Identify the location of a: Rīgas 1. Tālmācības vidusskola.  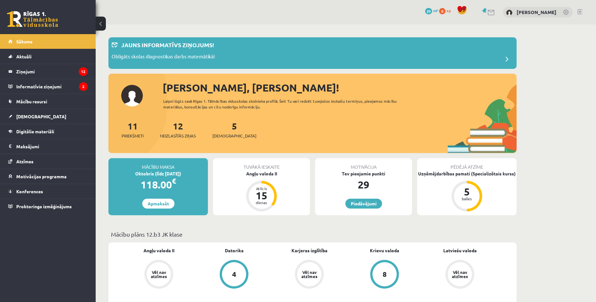
(33, 19).